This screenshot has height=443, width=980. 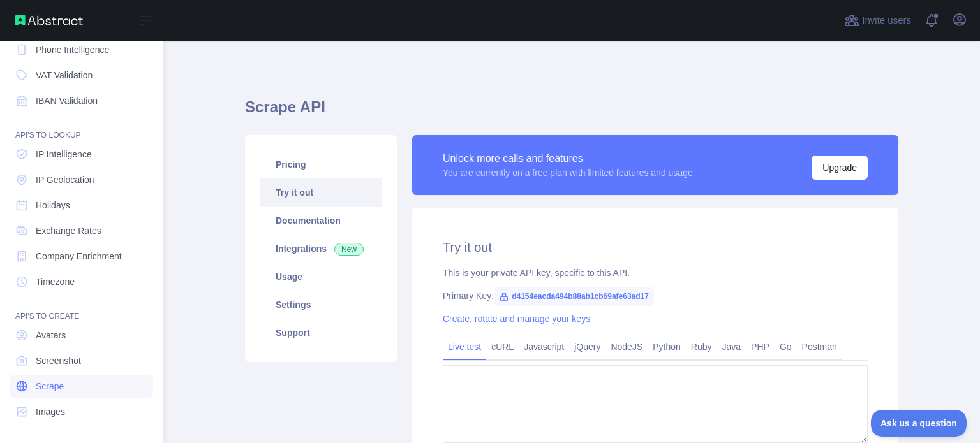 What do you see at coordinates (321, 333) in the screenshot?
I see `a: Support` at bounding box center [321, 333].